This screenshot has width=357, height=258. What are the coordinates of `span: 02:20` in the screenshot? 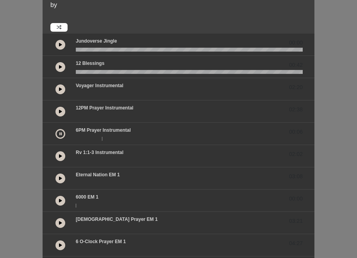 It's located at (296, 87).